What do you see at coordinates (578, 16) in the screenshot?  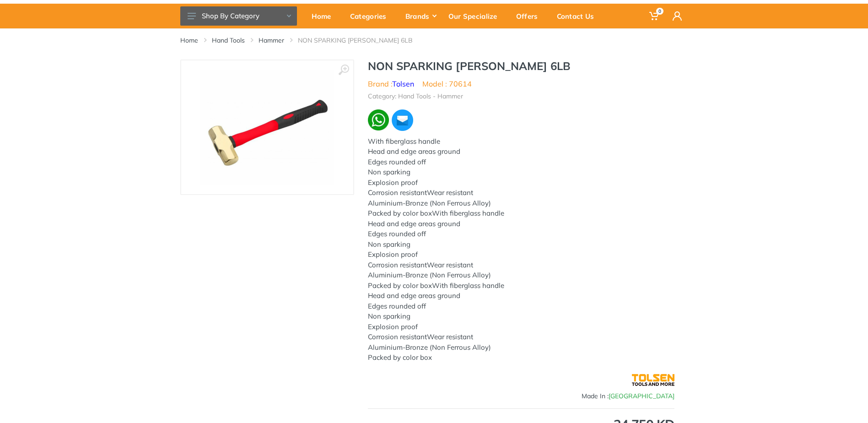 I see `a: Contact Us` at bounding box center [578, 16].